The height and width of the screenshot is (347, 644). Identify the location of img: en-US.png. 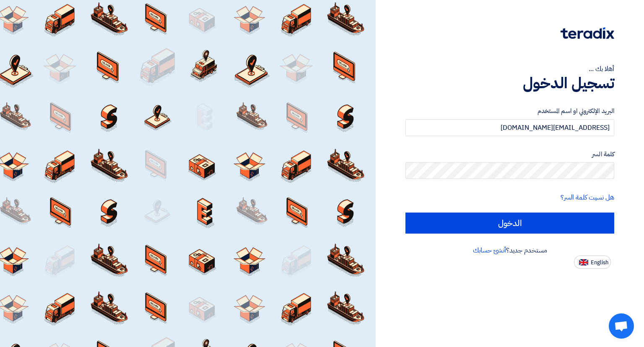
(584, 262).